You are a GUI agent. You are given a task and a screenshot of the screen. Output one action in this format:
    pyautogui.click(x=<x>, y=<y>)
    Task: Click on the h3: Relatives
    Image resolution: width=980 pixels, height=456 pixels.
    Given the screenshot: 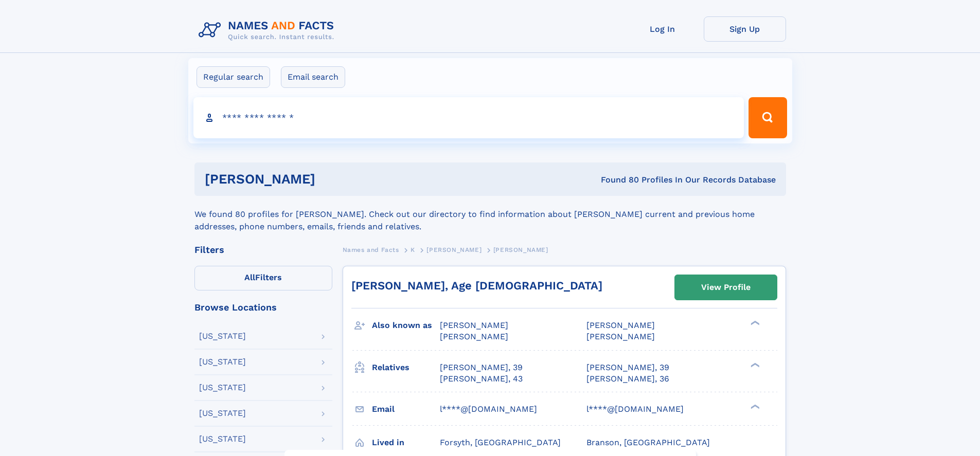 What is the action you would take?
    pyautogui.click(x=406, y=368)
    